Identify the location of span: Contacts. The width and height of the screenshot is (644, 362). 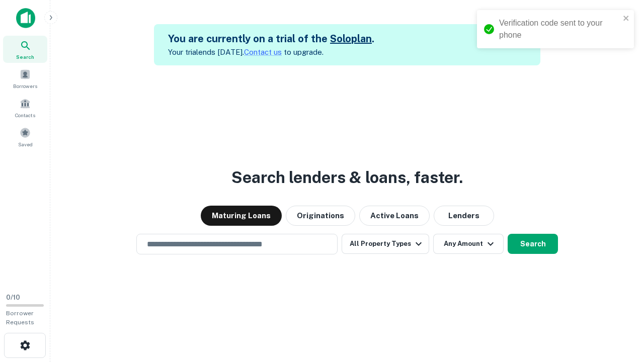
(25, 115).